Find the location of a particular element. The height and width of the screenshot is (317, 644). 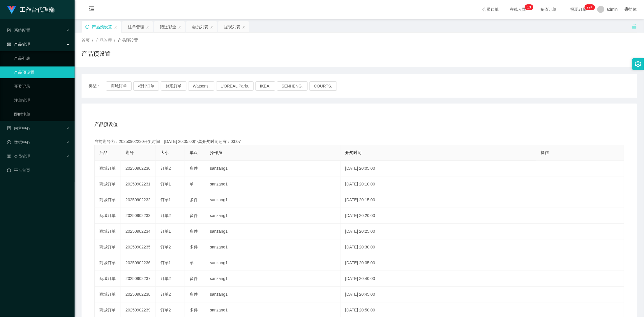

i: 图标: table is located at coordinates (9, 156).